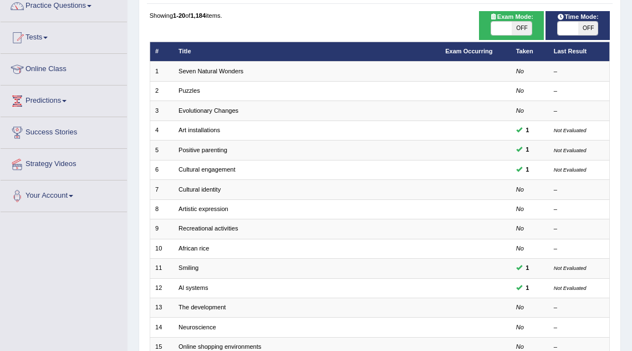 This screenshot has width=632, height=351. I want to click on td: 9, so click(161, 228).